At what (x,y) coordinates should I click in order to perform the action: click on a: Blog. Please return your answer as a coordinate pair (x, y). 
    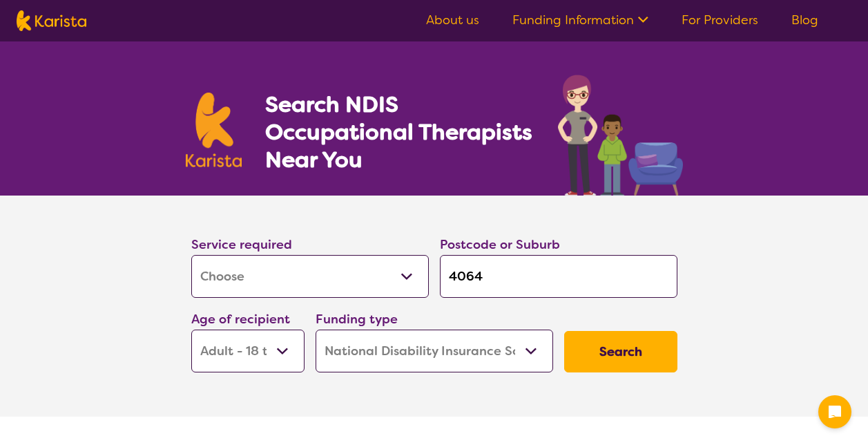
    Looking at the image, I should click on (804, 20).